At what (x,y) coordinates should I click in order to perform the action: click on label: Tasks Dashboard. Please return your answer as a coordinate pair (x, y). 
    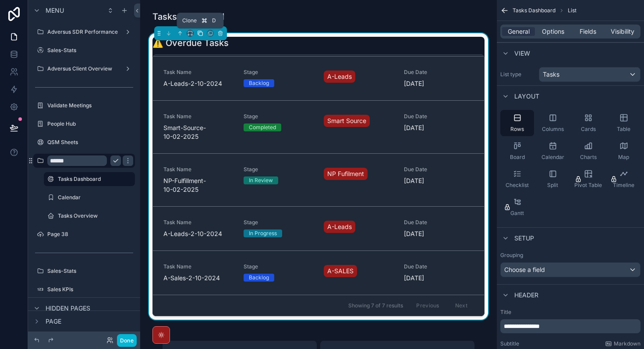
    Looking at the image, I should click on (93, 179).